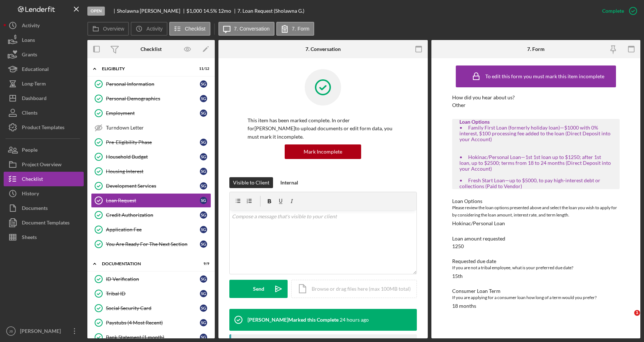 The image size is (644, 342). What do you see at coordinates (153, 323) in the screenshot?
I see `div: Paystubs (4 Most Recent)` at bounding box center [153, 323].